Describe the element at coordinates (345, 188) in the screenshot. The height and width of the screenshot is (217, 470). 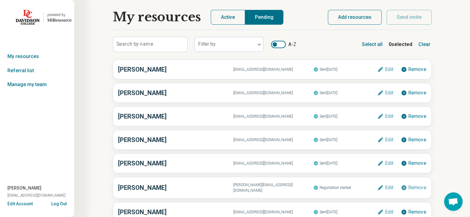
I see `span: Registration started` at that location.